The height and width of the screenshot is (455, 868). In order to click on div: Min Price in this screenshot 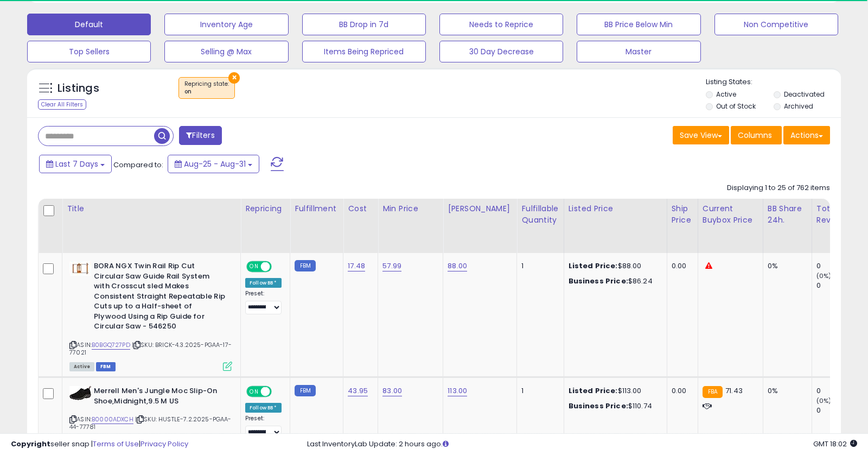, I will do `click(410, 209)`.